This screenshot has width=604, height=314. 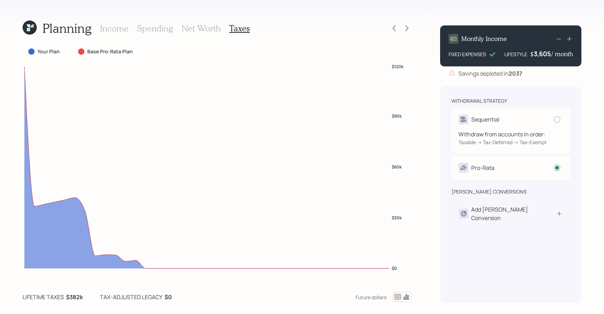 I want to click on tspan: $0, so click(x=394, y=268).